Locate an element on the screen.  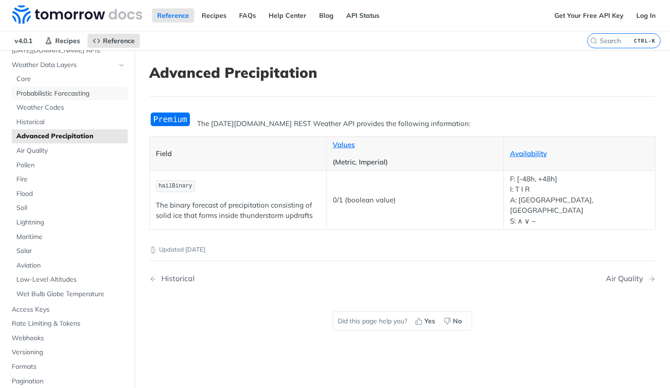
a: API Status is located at coordinates (363, 15).